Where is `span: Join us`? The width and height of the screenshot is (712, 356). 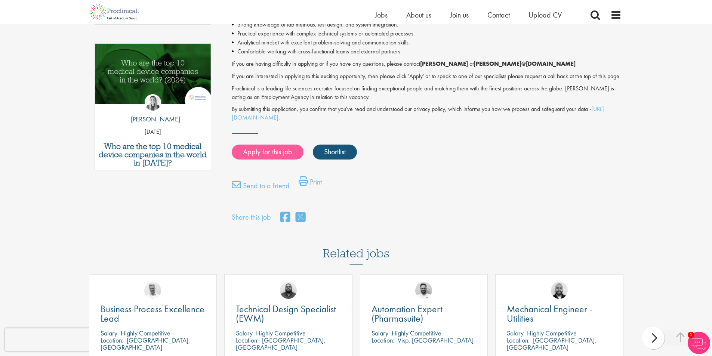 span: Join us is located at coordinates (460, 15).